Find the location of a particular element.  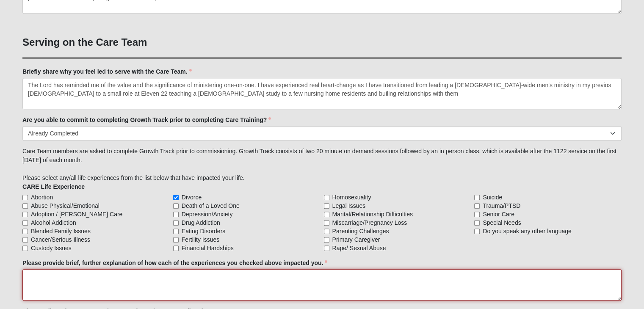

label: CARE Life Experience is located at coordinates (53, 187).